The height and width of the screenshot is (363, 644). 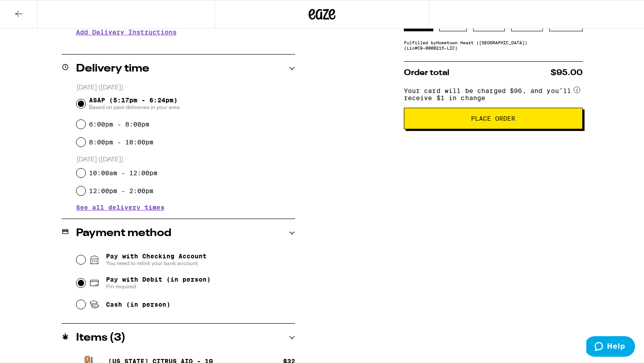 What do you see at coordinates (566, 73) in the screenshot?
I see `span: $95.00` at bounding box center [566, 73].